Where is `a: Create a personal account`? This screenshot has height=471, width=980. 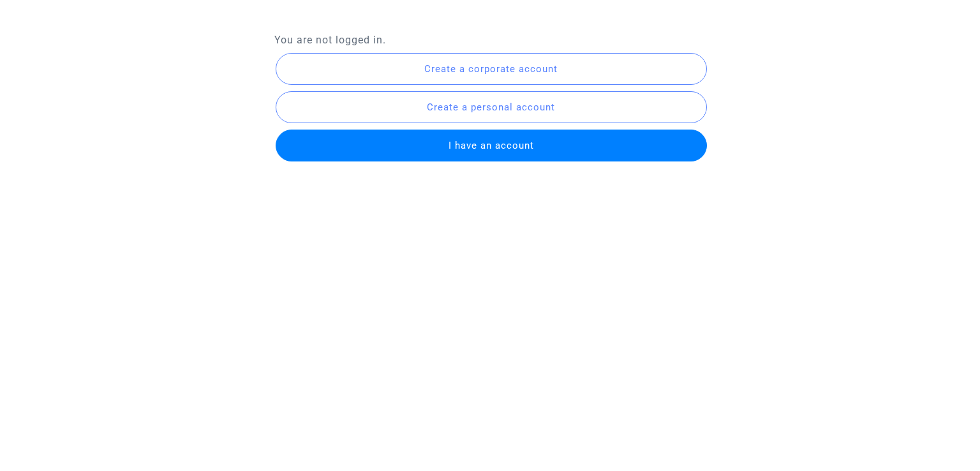 a: Create a personal account is located at coordinates (491, 106).